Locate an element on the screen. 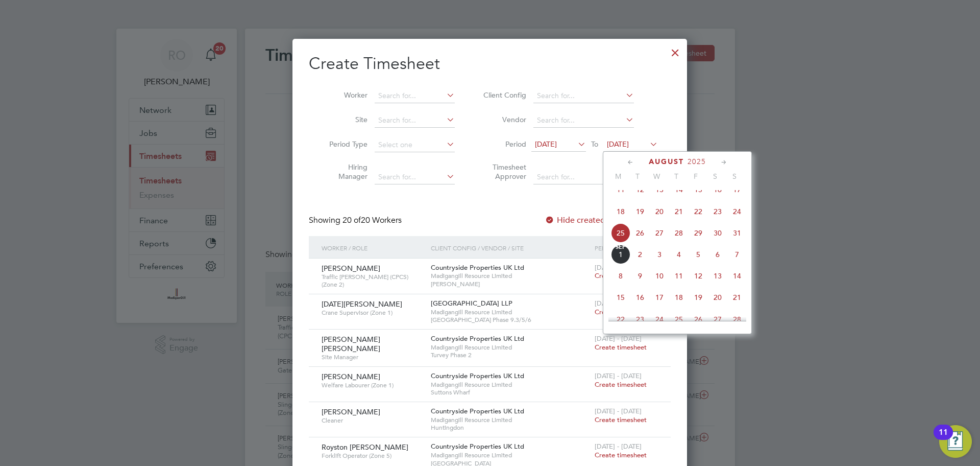 The width and height of the screenshot is (980, 466). span: 8 is located at coordinates (620, 276).